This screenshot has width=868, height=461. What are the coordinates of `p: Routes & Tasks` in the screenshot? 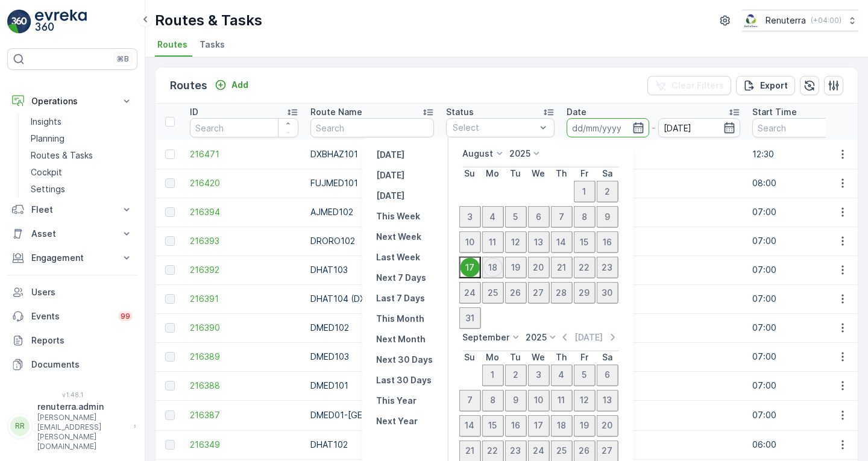 It's located at (62, 155).